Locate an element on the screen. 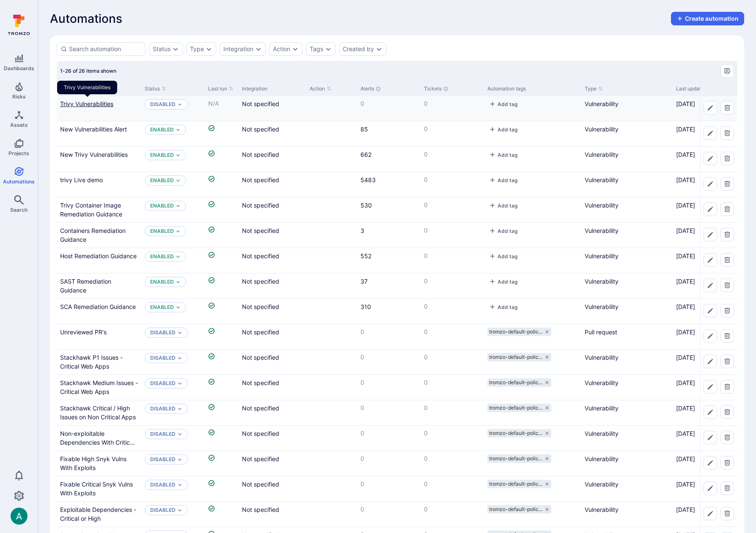 The height and width of the screenshot is (533, 756). span: Risks is located at coordinates (19, 96).